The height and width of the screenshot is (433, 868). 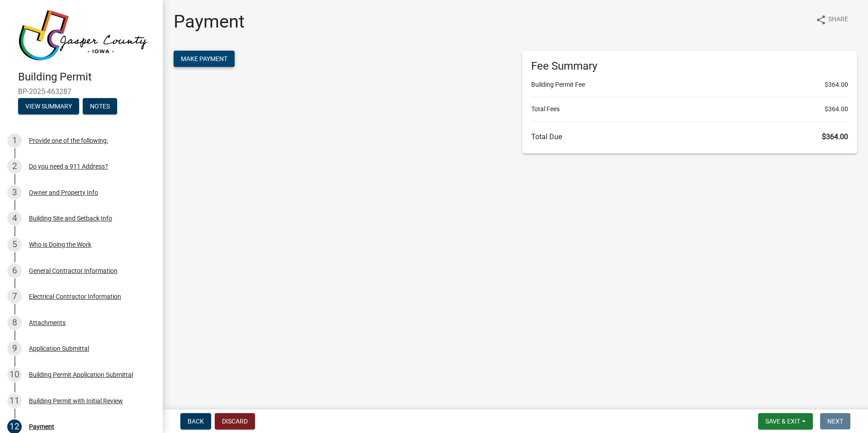 What do you see at coordinates (15, 218) in the screenshot?
I see `div: 4` at bounding box center [15, 218].